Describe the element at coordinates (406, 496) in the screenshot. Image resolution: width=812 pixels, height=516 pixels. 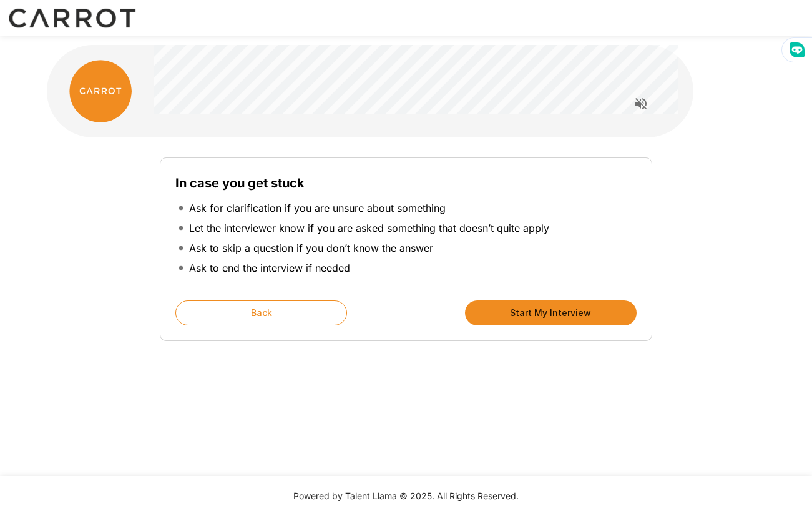
I see `p: Powered by Talent Llama © 2025. All Rights Reserved.` at that location.